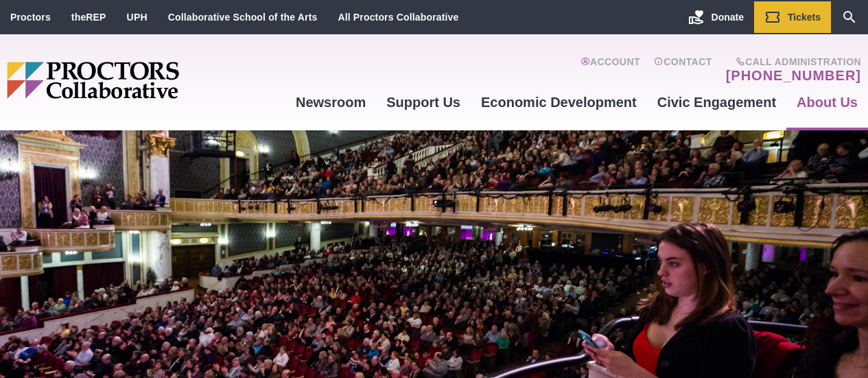 The image size is (868, 378). I want to click on a: Support Us, so click(423, 103).